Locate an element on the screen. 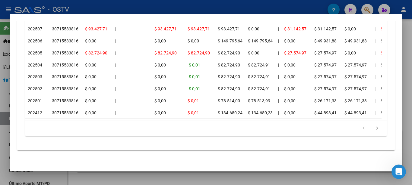  span: $ 49.931,88 is located at coordinates (325, 41).